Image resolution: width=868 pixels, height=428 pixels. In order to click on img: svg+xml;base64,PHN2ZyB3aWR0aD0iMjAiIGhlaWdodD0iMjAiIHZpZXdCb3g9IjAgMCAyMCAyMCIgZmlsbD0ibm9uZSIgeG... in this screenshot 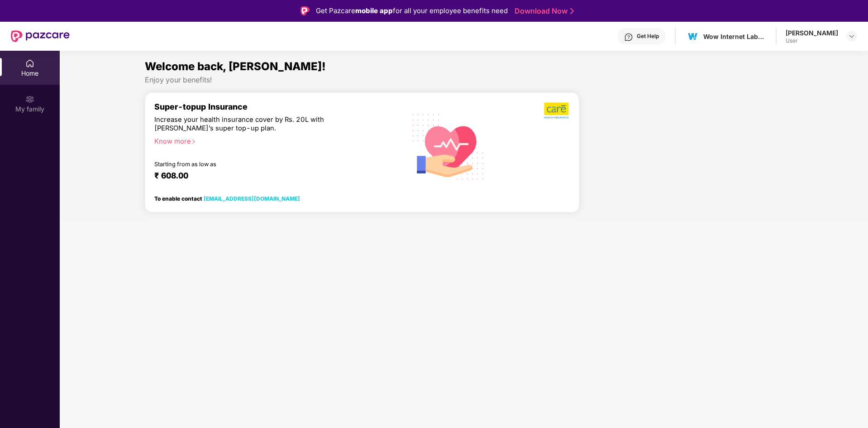, I will do `click(30, 99)`.